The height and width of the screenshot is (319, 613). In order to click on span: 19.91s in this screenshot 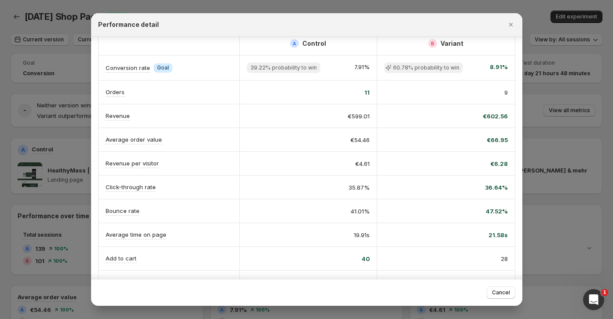, I will do `click(362, 235)`.